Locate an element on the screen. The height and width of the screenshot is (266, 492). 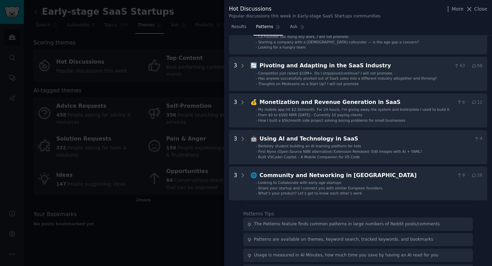
span: Close is located at coordinates (481, 9).